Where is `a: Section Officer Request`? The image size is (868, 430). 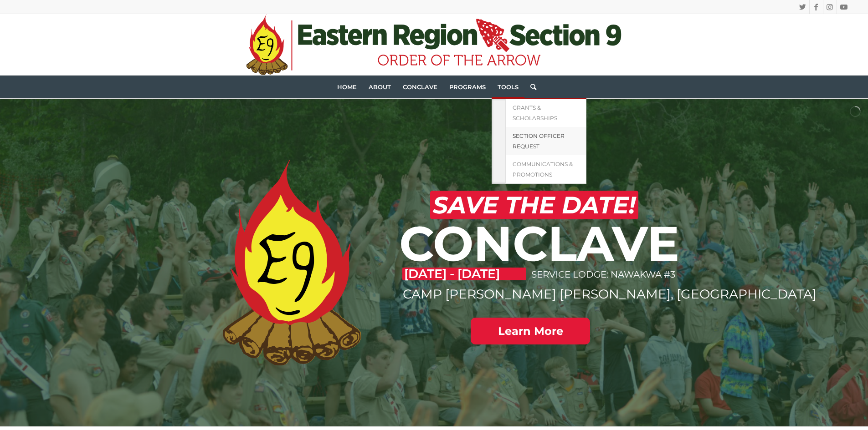
a: Section Officer Request is located at coordinates (546, 141).